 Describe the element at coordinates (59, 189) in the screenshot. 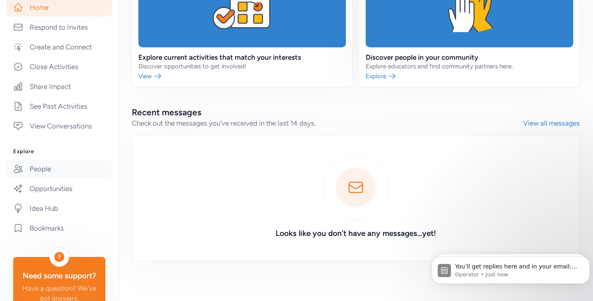

I see `a: Opportunities` at that location.